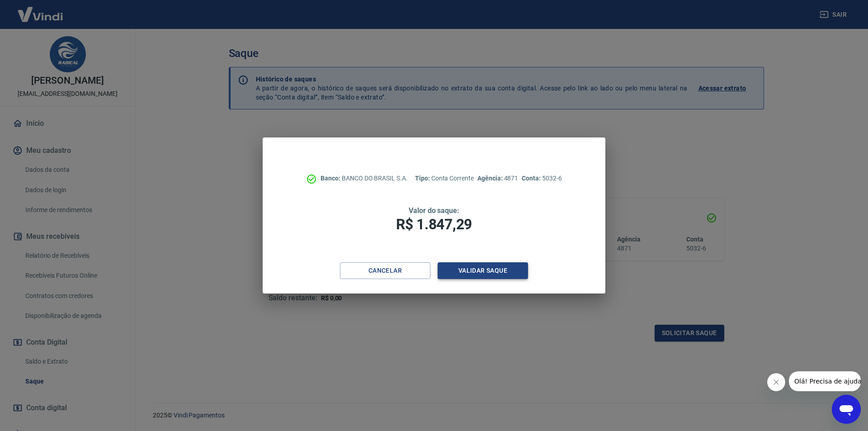  Describe the element at coordinates (498, 178) in the screenshot. I see `p: 4871` at that location.